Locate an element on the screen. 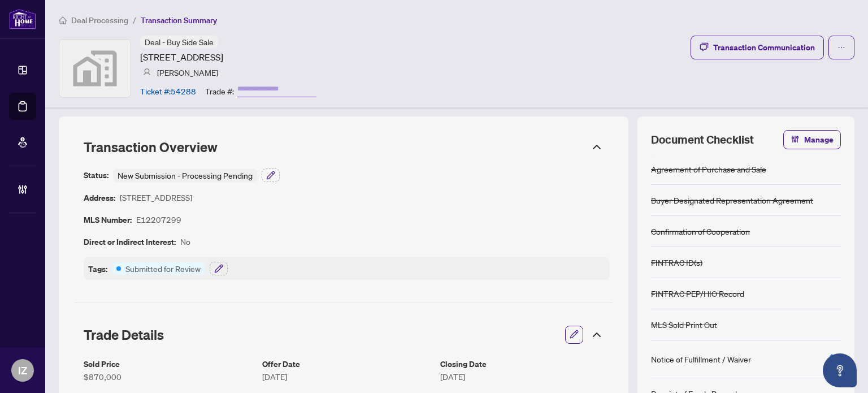  span: Transaction Overview is located at coordinates (150, 147).